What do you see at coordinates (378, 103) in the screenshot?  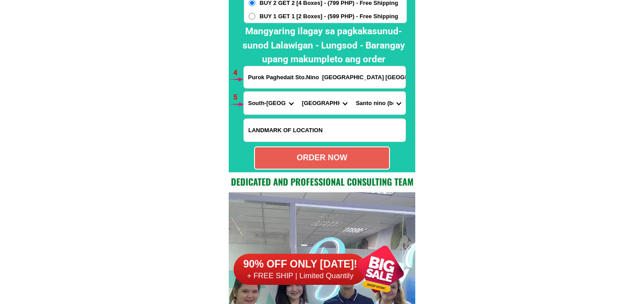 I see `select: Select commune` at bounding box center [378, 103].